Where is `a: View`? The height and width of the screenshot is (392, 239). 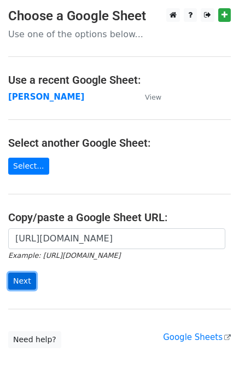
a: View is located at coordinates (148, 97).